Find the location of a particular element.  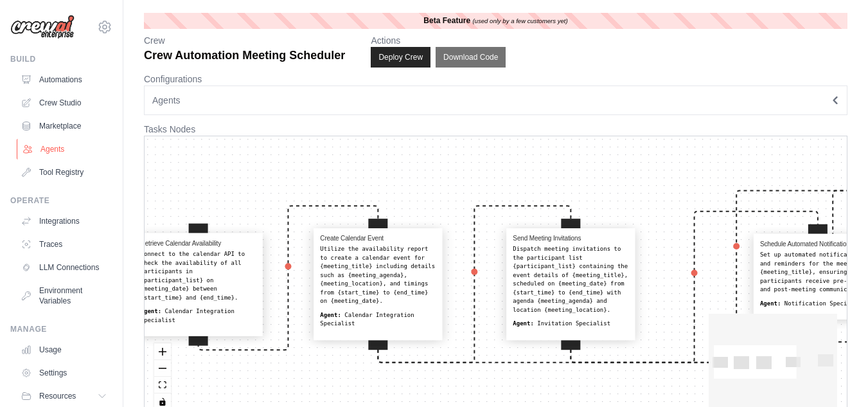

button: Agents is located at coordinates (495, 100).